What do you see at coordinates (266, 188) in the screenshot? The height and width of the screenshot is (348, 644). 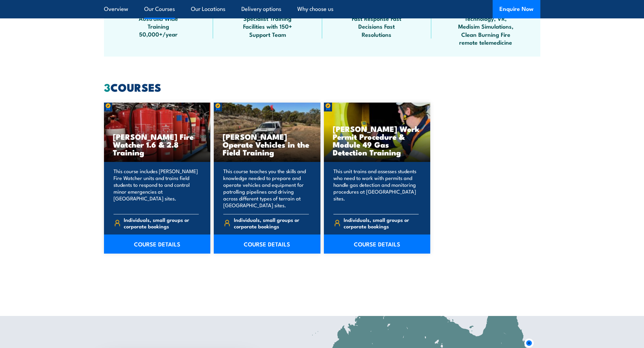 I see `p: This course teaches you the skills and knowledge needed to prepare and operate vehicles and equip...` at bounding box center [266, 188].